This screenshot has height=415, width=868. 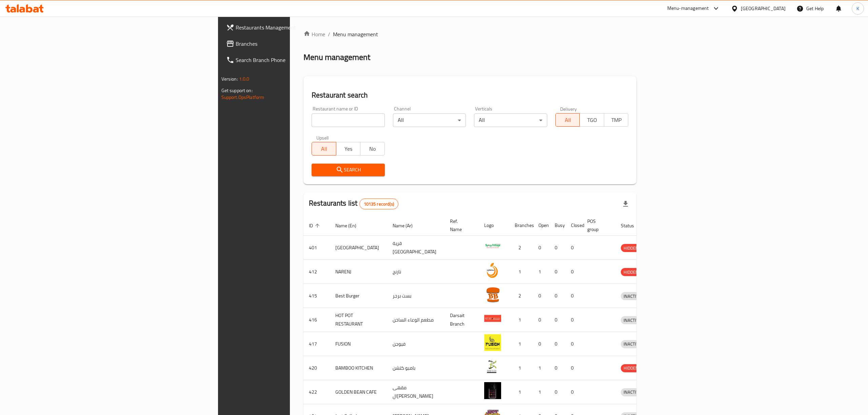 I want to click on span: Version:, so click(x=229, y=79).